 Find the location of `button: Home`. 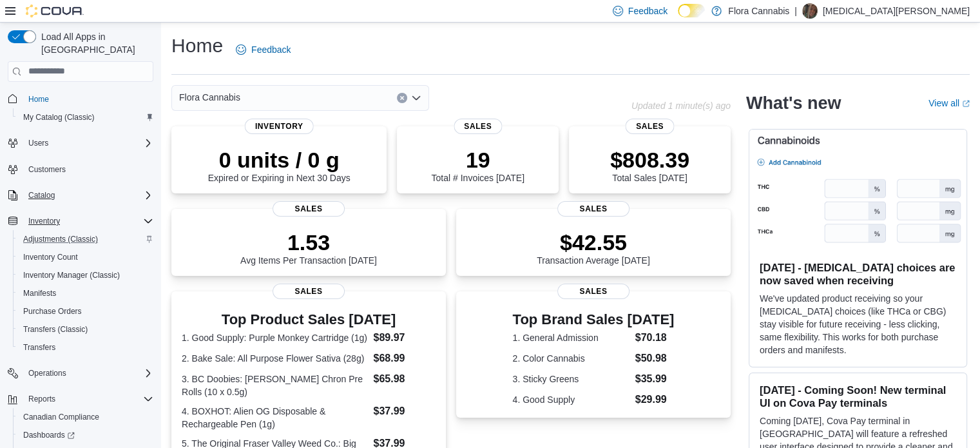

button: Home is located at coordinates (81, 99).